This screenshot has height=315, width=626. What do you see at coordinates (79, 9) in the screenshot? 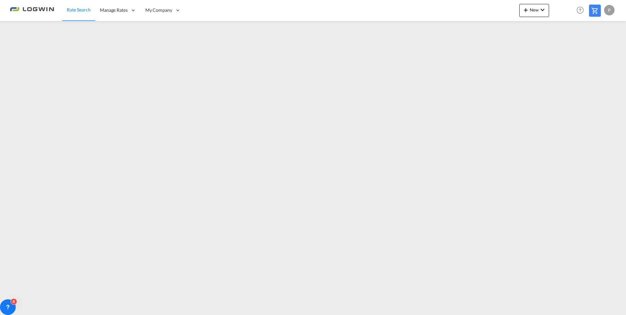
I see `span: Rate Search` at bounding box center [79, 9].